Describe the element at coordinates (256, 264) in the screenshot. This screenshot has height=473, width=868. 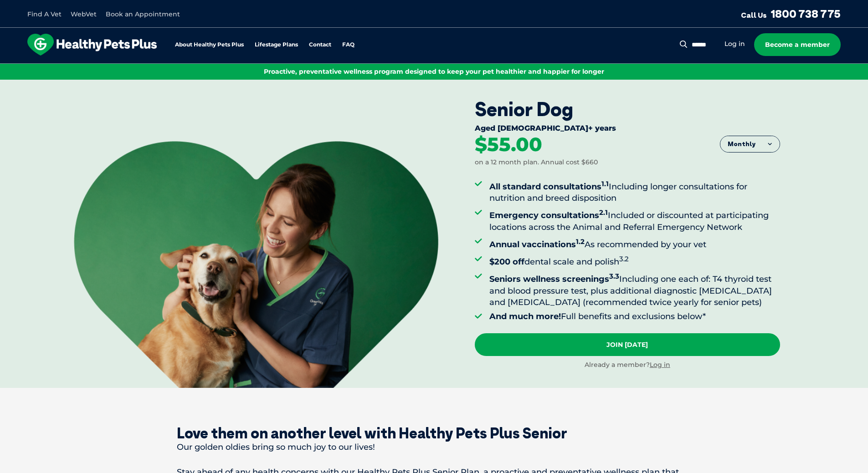
I see `img: <br /> <b>Warning</b>: Undefined variable $title in <b>/var/www/html/current/codepool/wp-content/...` at that location.